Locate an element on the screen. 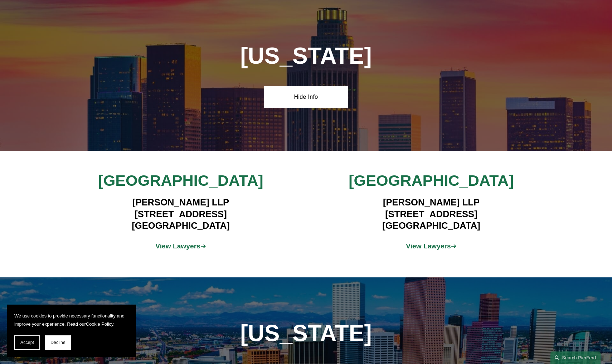 The width and height of the screenshot is (612, 364). a: Hide Info is located at coordinates (306, 97).